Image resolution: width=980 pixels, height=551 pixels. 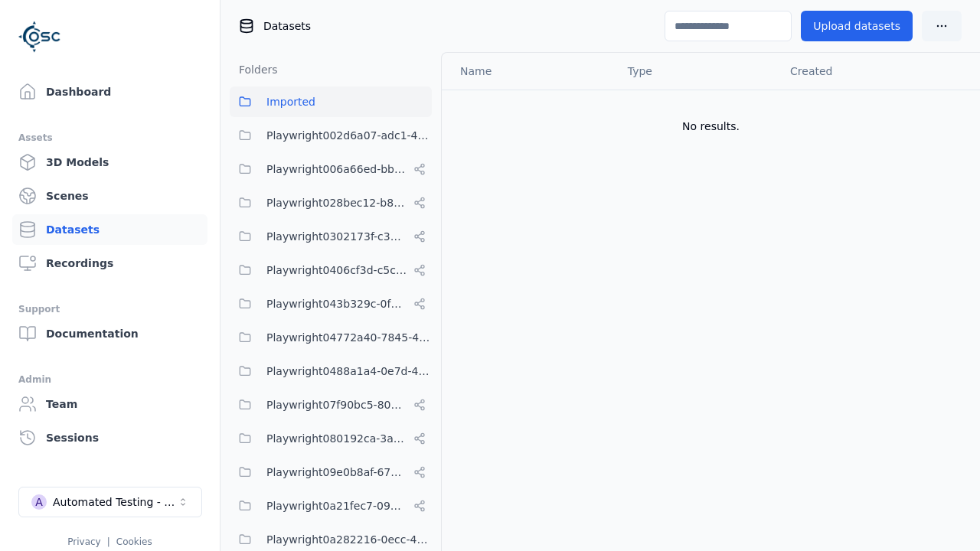 What do you see at coordinates (110, 196) in the screenshot?
I see `a: Scenes` at bounding box center [110, 196].